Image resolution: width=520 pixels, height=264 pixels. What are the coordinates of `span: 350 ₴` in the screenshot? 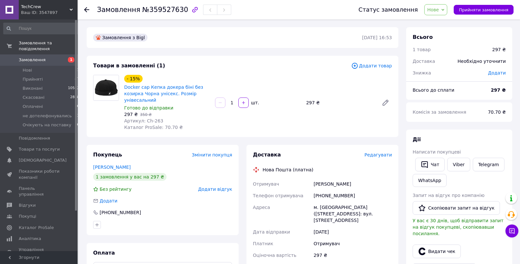 It's located at (146, 115).